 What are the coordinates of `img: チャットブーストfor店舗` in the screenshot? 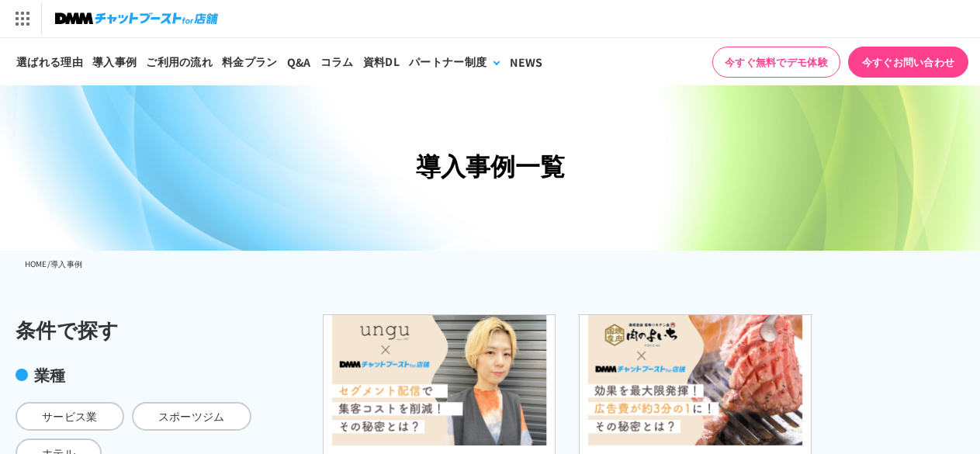 It's located at (137, 18).